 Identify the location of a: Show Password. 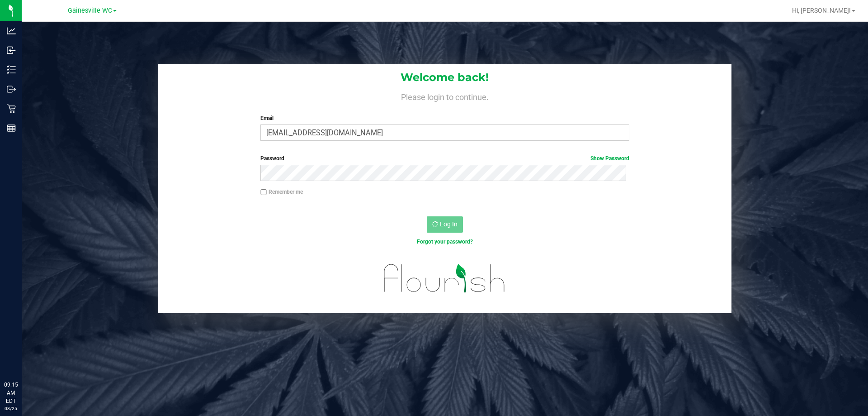
(610, 158).